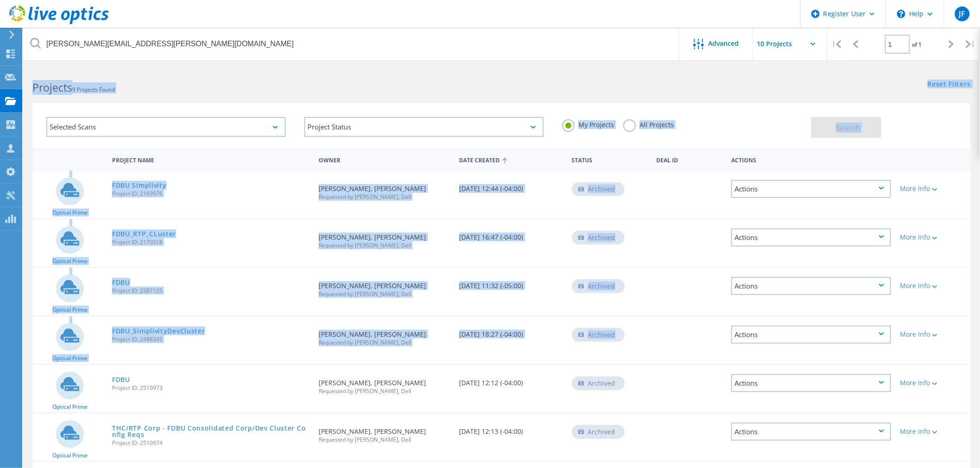 The height and width of the screenshot is (468, 980). Describe the element at coordinates (59, 23) in the screenshot. I see `a: Live Optics Dashboard` at that location.